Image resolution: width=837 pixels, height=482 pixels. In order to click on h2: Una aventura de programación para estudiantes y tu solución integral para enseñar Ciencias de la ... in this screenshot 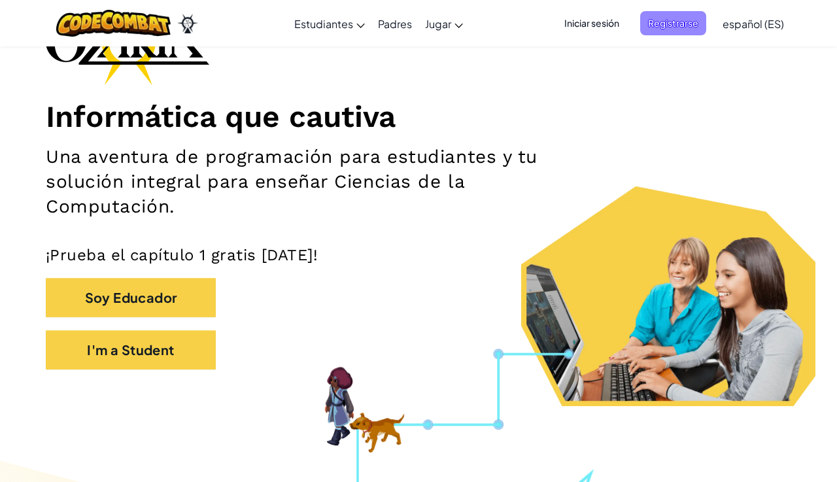, I will do `click(296, 182)`.